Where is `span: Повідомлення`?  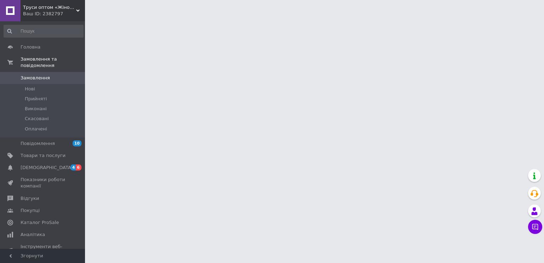
span: Повідомлення is located at coordinates (38, 143).